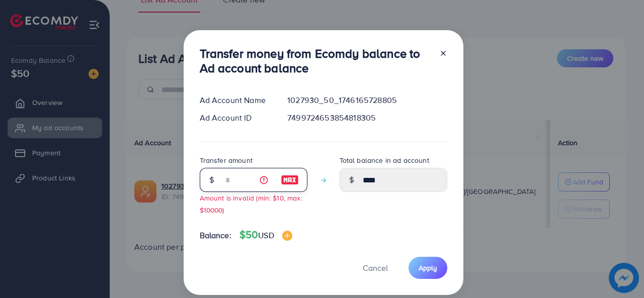 This screenshot has height=298, width=644. What do you see at coordinates (367, 117) in the screenshot?
I see `div: 7499724653854818305` at bounding box center [367, 117].